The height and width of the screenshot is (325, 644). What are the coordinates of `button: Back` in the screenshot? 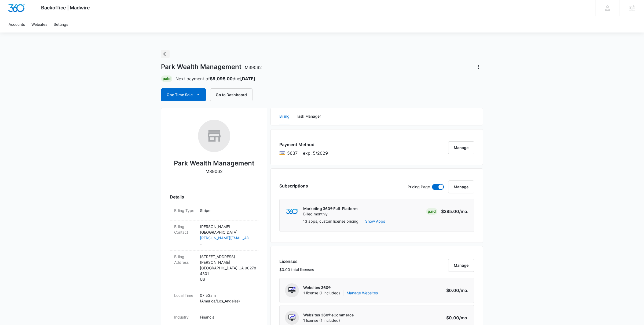 It's located at (165, 54).